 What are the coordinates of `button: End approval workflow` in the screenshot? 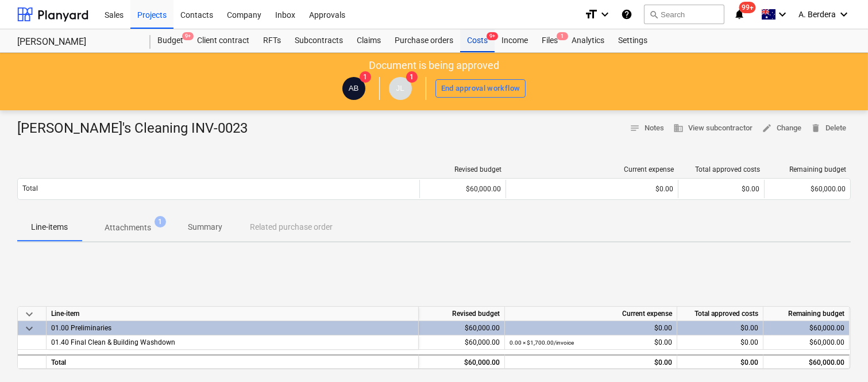 It's located at (481, 88).